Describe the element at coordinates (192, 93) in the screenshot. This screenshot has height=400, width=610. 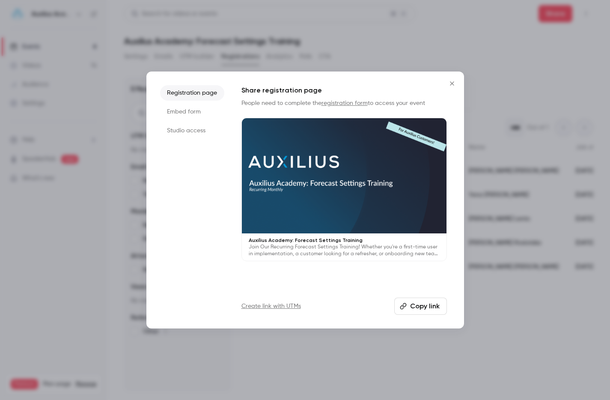
I see `li: Registration page` at that location.